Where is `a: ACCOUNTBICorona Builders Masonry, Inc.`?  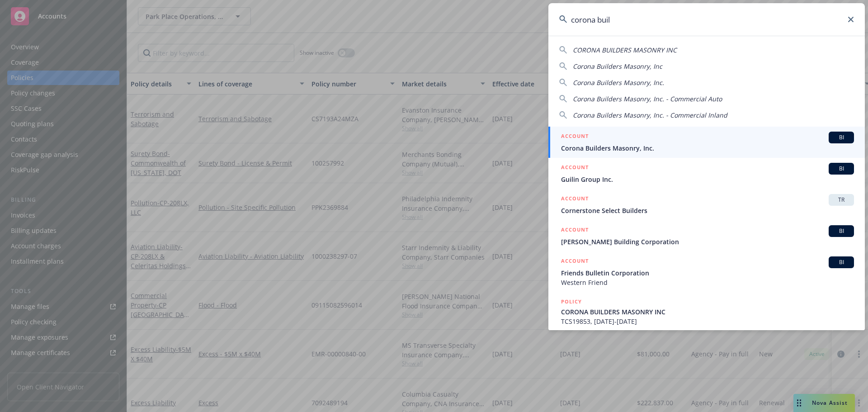
a: ACCOUNTBICorona Builders Masonry, Inc. is located at coordinates (707, 142).